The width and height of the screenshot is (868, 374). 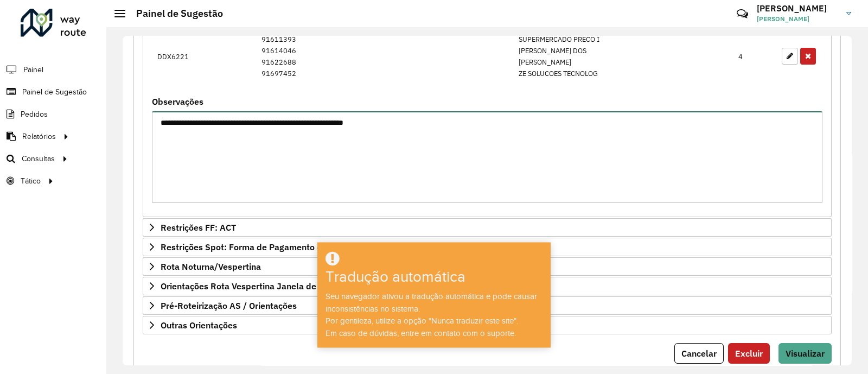 I want to click on font: SUPERMERCADO PRECO I, so click(x=559, y=39).